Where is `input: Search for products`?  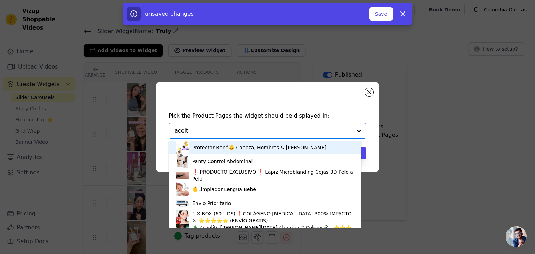
input: Search for products is located at coordinates (263, 131).